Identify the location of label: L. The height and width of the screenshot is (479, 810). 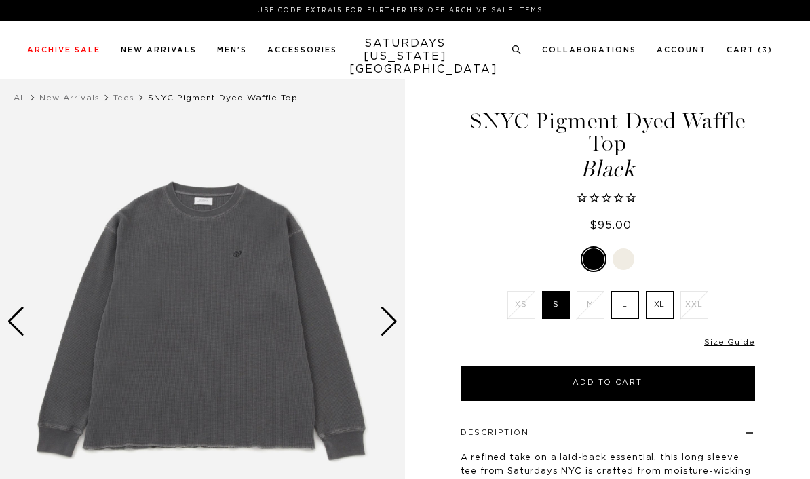
(625, 305).